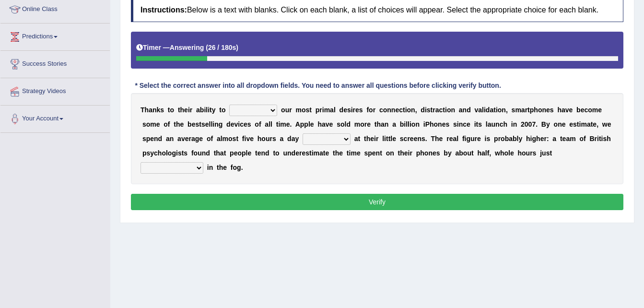  I want to click on b: B, so click(544, 124).